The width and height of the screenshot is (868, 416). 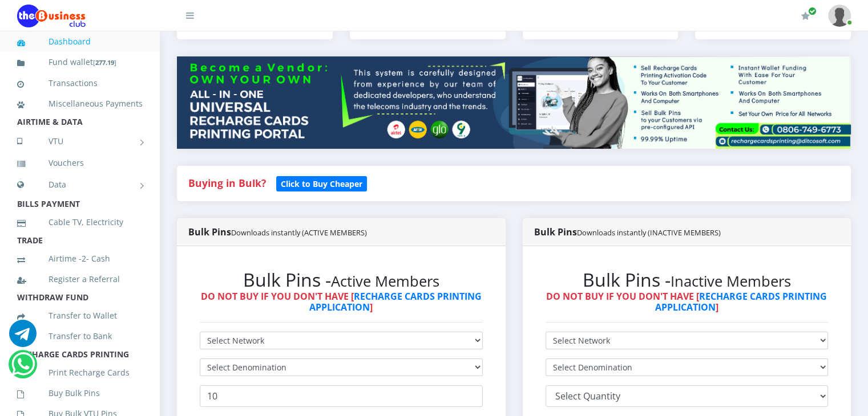 What do you see at coordinates (385, 281) in the screenshot?
I see `small: Active Members` at bounding box center [385, 281].